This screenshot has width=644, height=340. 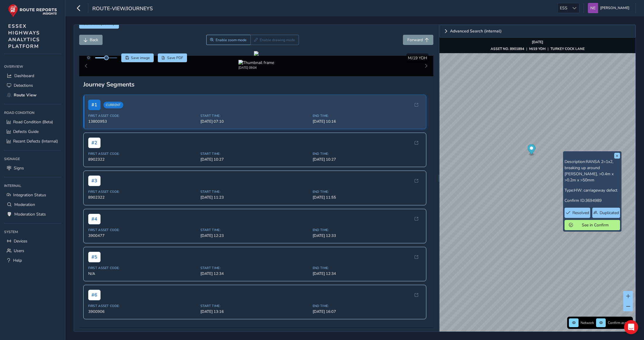 What do you see at coordinates (32, 121) in the screenshot?
I see `a: Road Condition (Beta)` at bounding box center [32, 121].